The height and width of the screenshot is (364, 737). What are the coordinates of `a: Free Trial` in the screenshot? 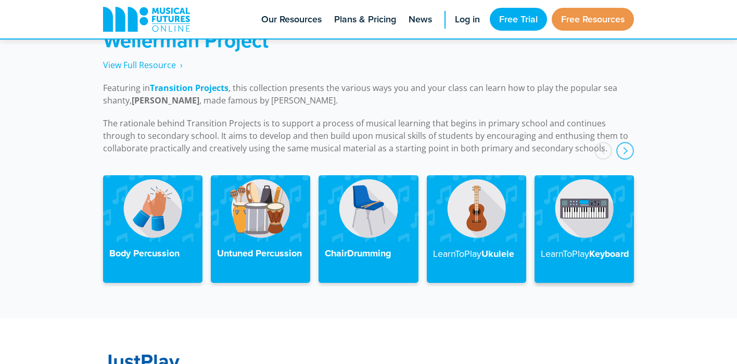 It's located at (518, 19).